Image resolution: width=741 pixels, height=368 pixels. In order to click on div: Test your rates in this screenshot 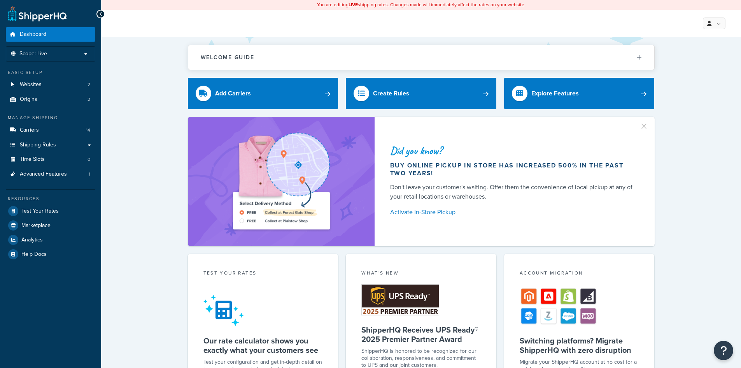, I will do `click(263, 274)`.